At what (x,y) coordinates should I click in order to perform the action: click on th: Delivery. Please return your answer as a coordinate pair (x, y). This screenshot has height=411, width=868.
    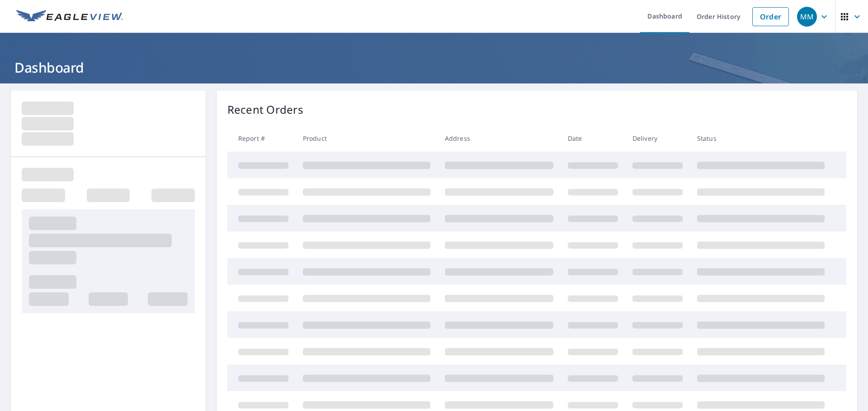
    Looking at the image, I should click on (657, 139).